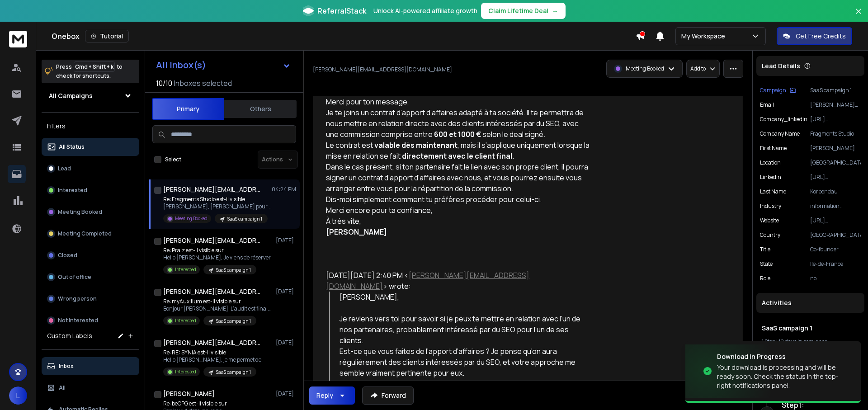 The image size is (868, 410). What do you see at coordinates (416, 145) in the screenshot?
I see `strong: valable dès maintenant` at bounding box center [416, 145].